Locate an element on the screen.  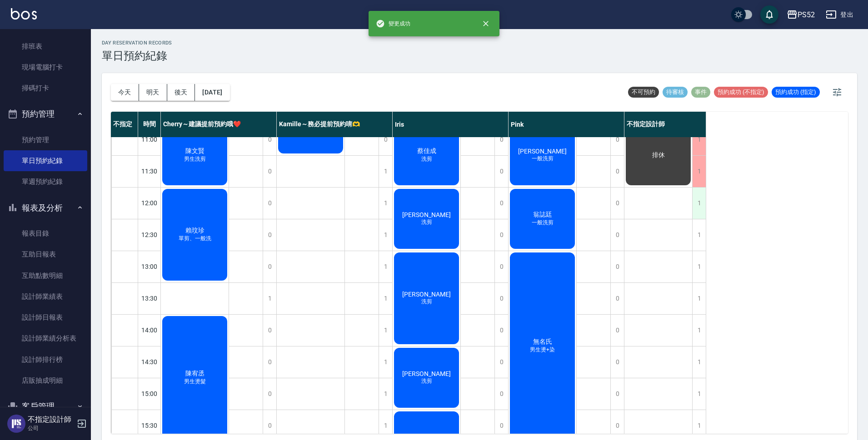
span: 變更成功 is located at coordinates (393, 24).